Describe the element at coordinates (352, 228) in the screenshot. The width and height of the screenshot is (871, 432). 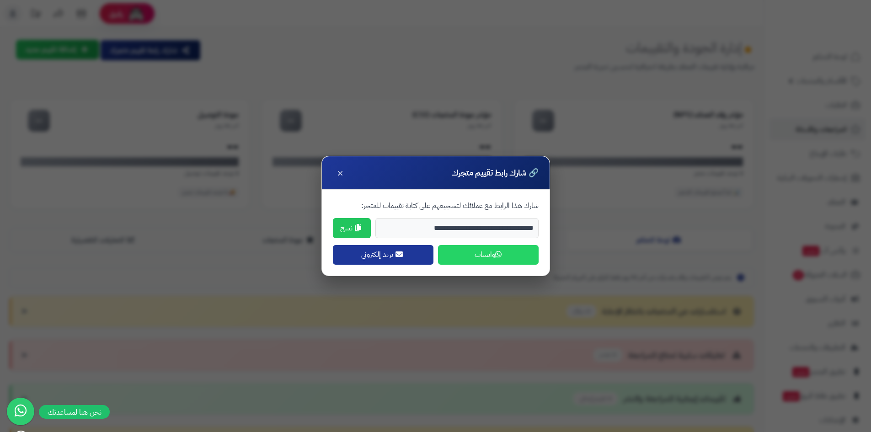
I see `button: نسخ` at that location.